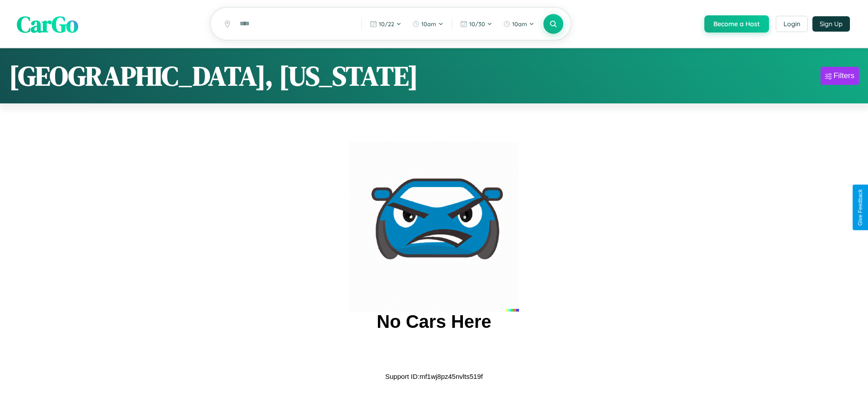 Image resolution: width=868 pixels, height=415 pixels. I want to click on h2: No Cars Here, so click(433, 322).